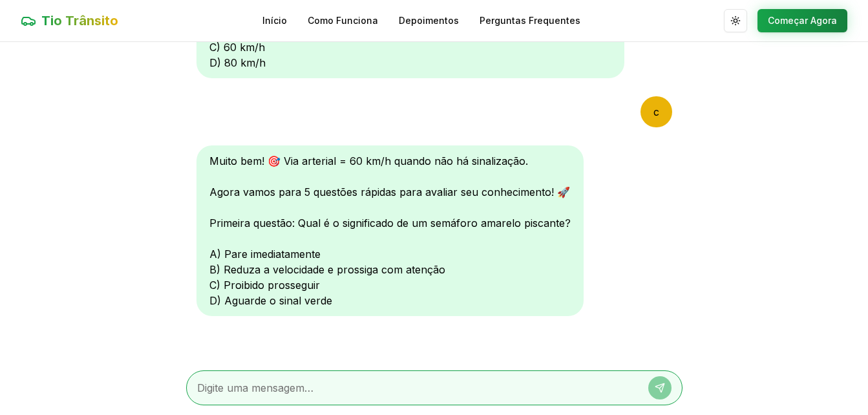 This screenshot has width=868, height=415. I want to click on a: Perguntas Frequentes, so click(530, 21).